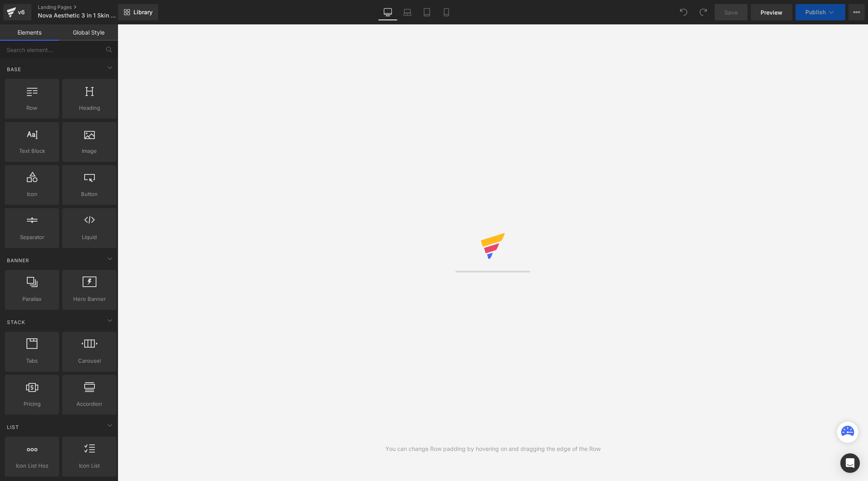 The width and height of the screenshot is (868, 481). I want to click on button: Undo, so click(684, 12).